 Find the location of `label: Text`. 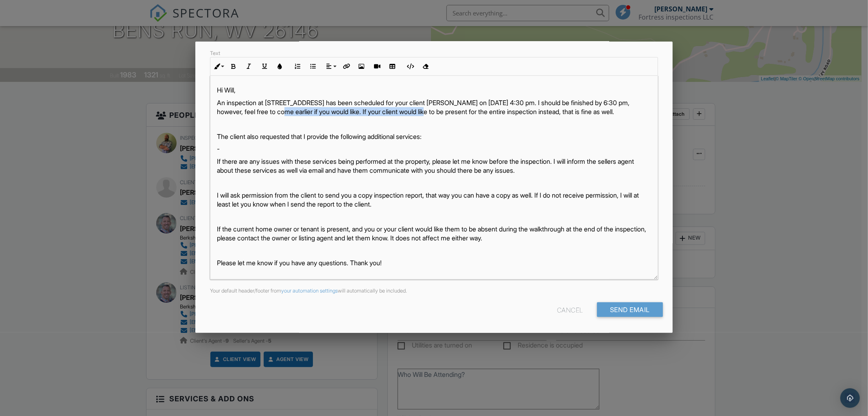

label: Text is located at coordinates (215, 53).